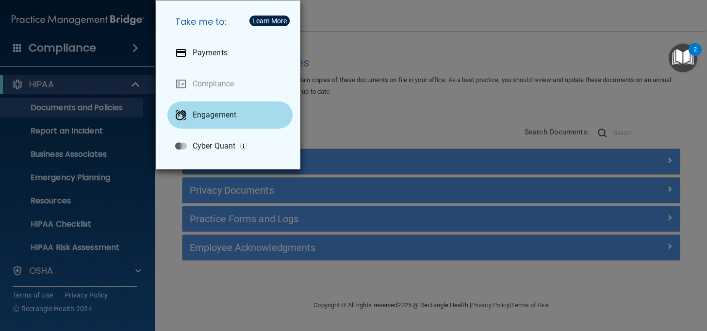 The height and width of the screenshot is (331, 707). What do you see at coordinates (230, 84) in the screenshot?
I see `a: Compliance` at bounding box center [230, 84].